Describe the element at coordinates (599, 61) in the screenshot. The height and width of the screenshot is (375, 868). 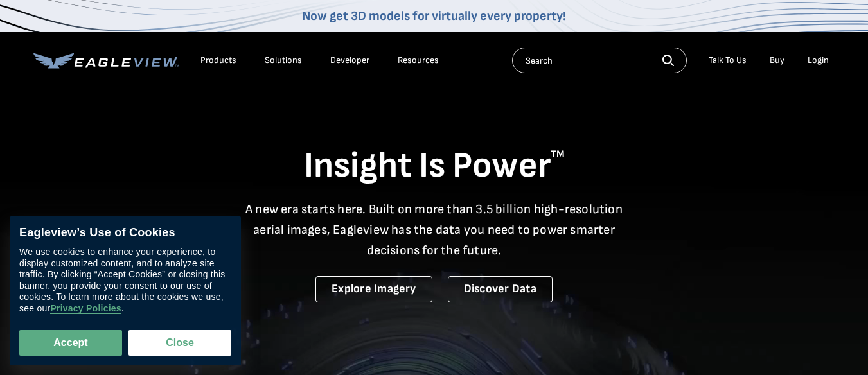
I see `input: Search` at that location.